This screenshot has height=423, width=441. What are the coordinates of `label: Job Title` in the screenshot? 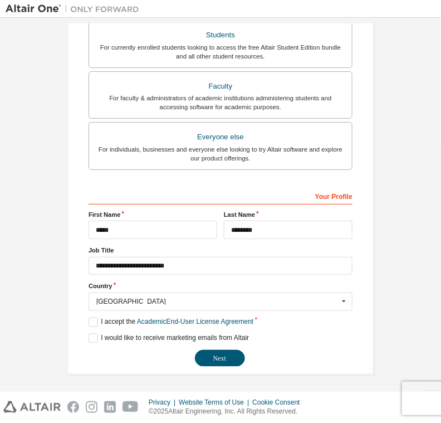 It's located at (221, 250).